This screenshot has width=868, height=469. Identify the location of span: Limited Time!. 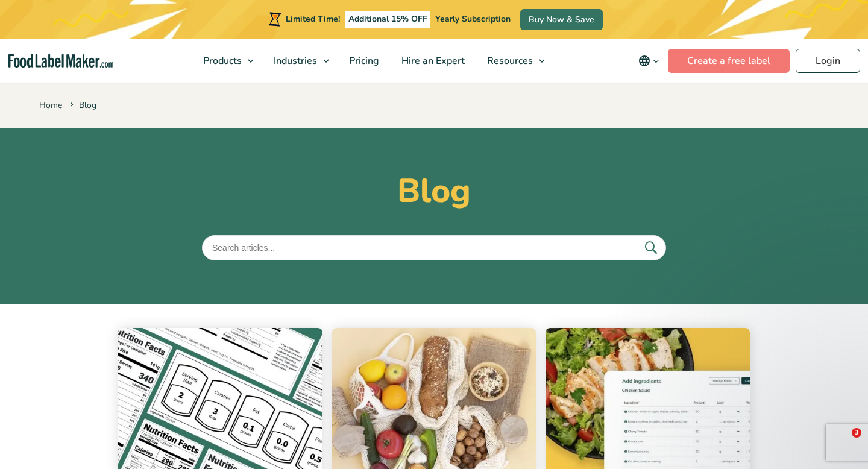
(313, 19).